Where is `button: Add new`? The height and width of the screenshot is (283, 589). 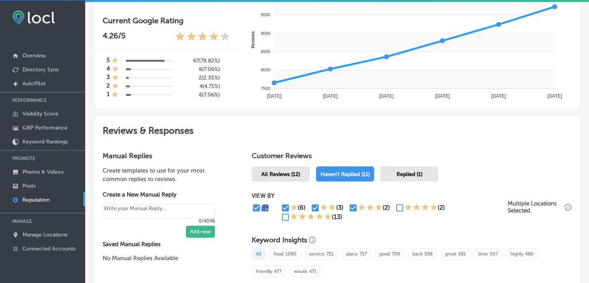
button: Add new is located at coordinates (200, 231).